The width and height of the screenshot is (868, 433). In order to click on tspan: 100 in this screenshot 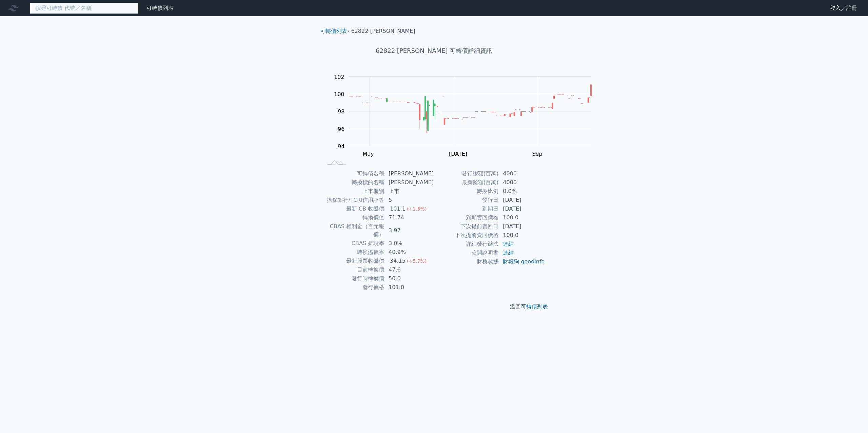, I will do `click(339, 94)`.